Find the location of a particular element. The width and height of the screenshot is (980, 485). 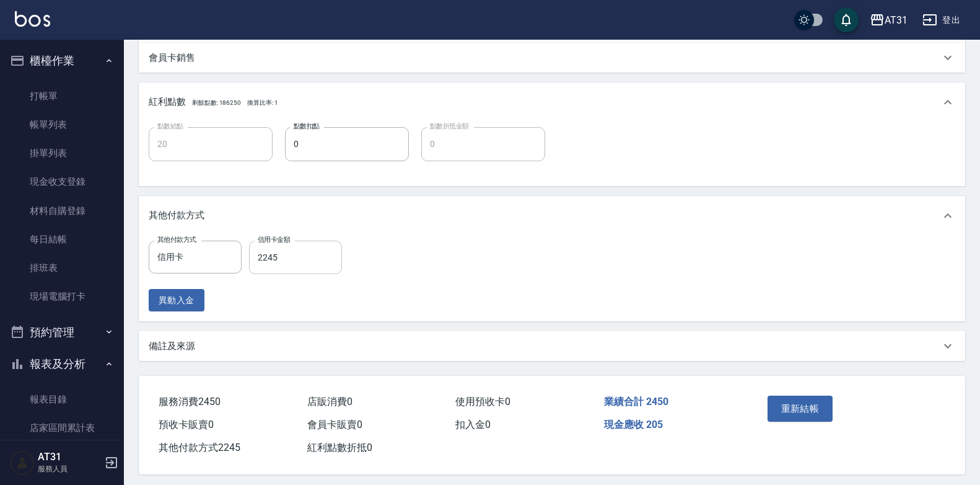

span: 預收卡販賣 0 is located at coordinates (186, 424).